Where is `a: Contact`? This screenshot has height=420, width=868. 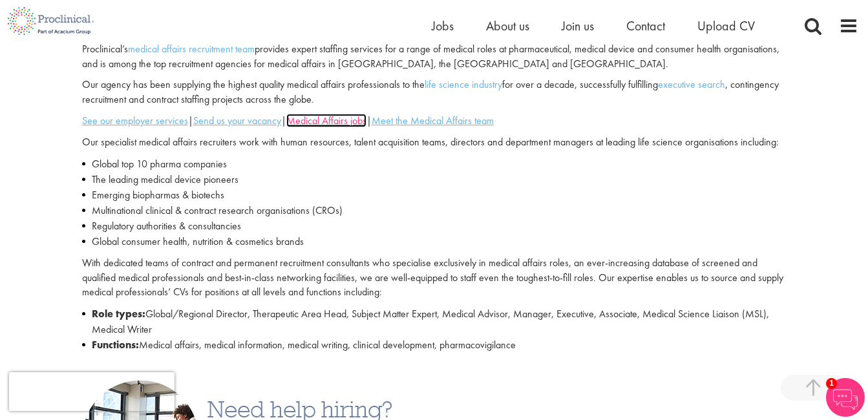 a: Contact is located at coordinates (645, 26).